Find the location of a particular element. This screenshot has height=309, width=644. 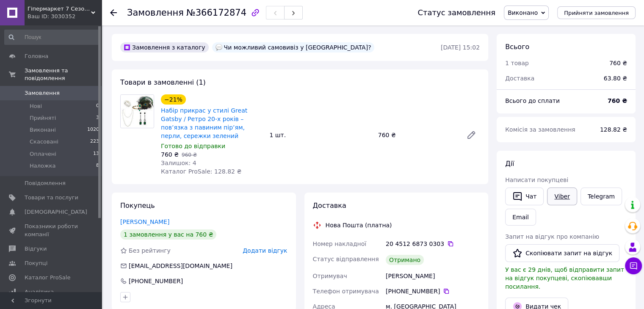

span: Всього is located at coordinates (517, 46).